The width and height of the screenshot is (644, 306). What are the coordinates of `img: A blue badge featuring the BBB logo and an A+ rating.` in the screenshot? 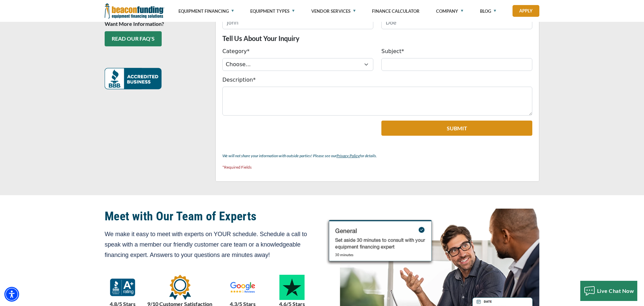 It's located at (122, 287).